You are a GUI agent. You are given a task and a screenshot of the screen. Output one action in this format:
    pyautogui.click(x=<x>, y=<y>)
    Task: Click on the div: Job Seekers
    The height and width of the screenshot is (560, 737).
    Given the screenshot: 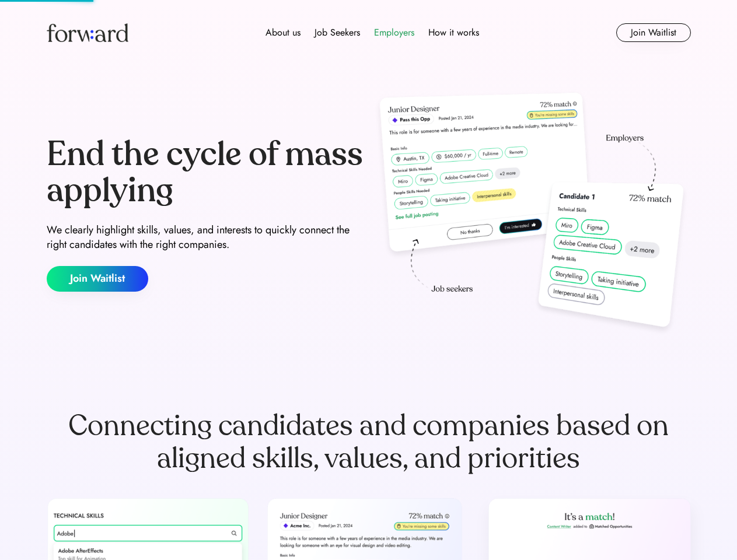 What is the action you would take?
    pyautogui.click(x=337, y=33)
    